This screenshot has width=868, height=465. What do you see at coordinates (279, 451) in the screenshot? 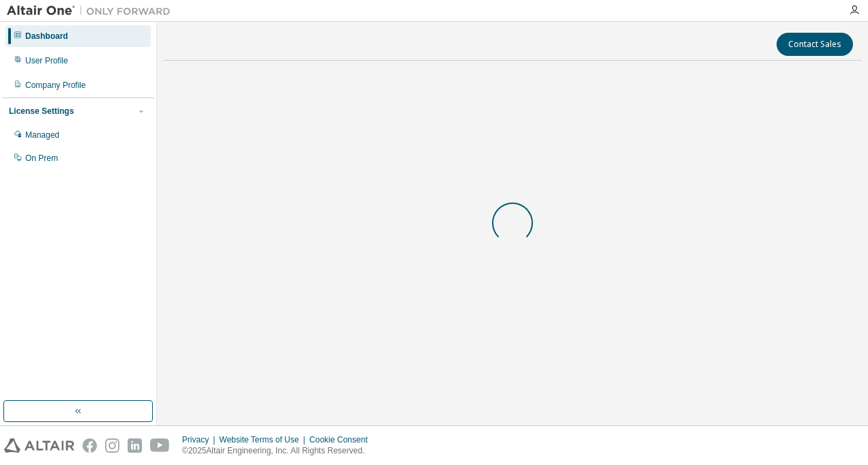
I see `p: © 2025 Altair Engineering, Inc. All Rights Reserved.` at bounding box center [279, 451].